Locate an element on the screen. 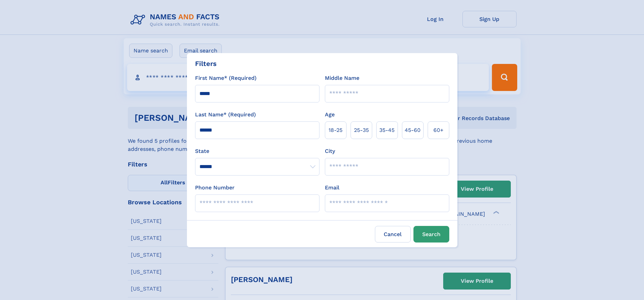  span: 60+ is located at coordinates (438, 130).